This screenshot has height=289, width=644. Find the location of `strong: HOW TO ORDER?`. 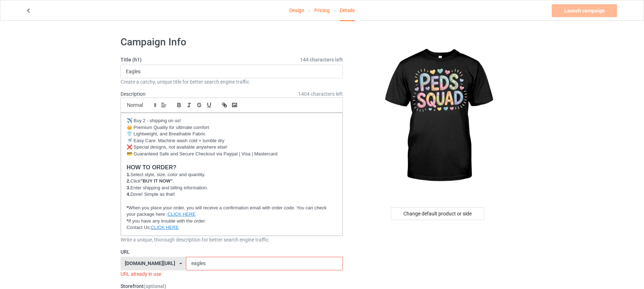

strong: HOW TO ORDER? is located at coordinates (151, 167).